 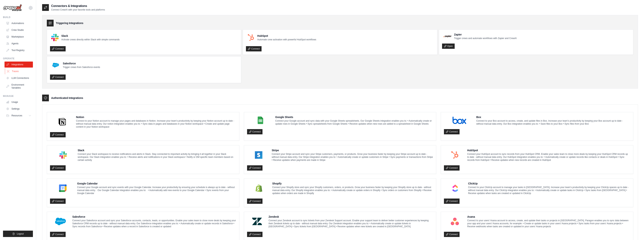 I want to click on a: Usage, so click(x=19, y=102).